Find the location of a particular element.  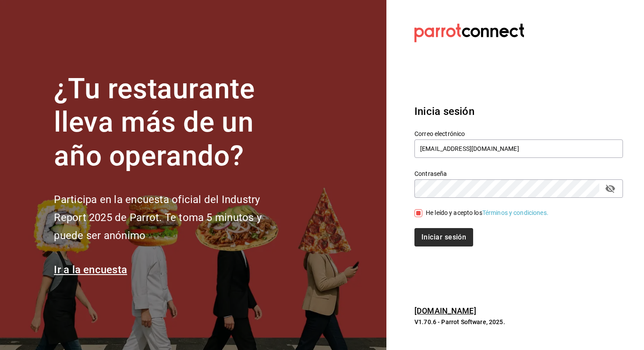

a: Términos y condiciones. is located at coordinates (515, 213).